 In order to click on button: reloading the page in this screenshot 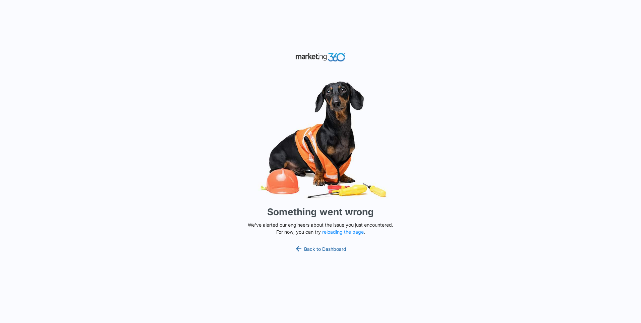, I will do `click(343, 232)`.